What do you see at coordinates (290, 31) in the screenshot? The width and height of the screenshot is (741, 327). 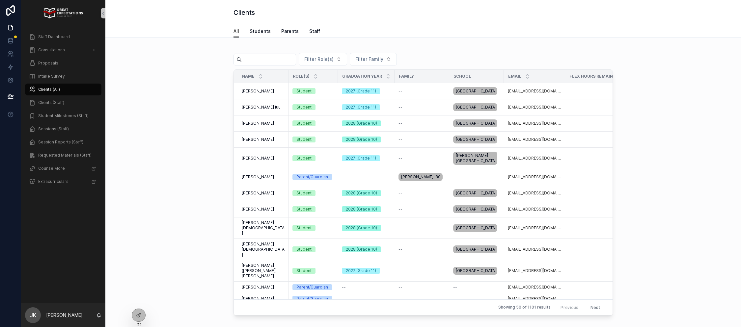 I see `span: Parents` at bounding box center [290, 31].